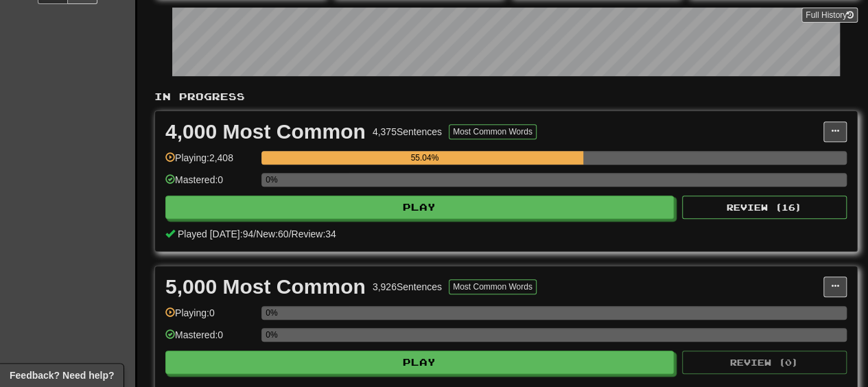 This screenshot has height=387, width=868. Describe the element at coordinates (424, 158) in the screenshot. I see `div: 55.04%` at that location.